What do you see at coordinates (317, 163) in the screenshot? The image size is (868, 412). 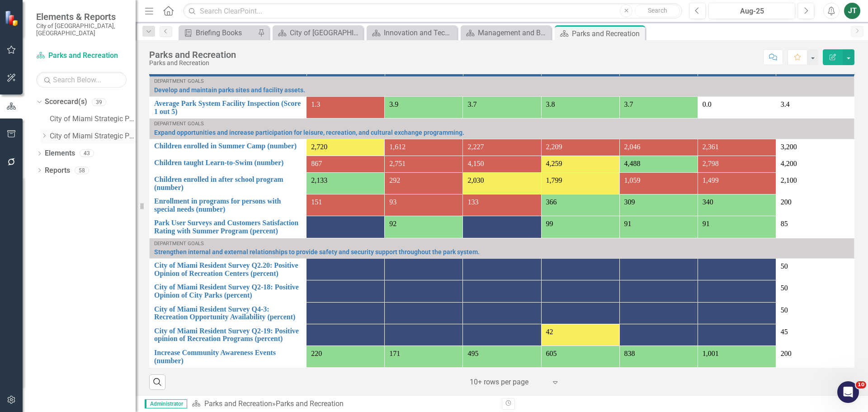 I see `span: 867` at bounding box center [317, 163].